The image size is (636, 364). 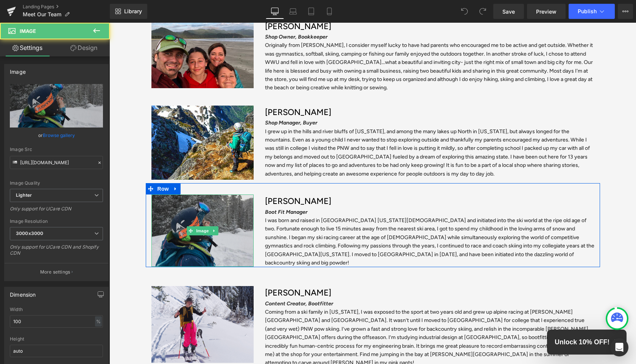 What do you see at coordinates (128, 12) in the screenshot?
I see `a: New Library` at bounding box center [128, 12].